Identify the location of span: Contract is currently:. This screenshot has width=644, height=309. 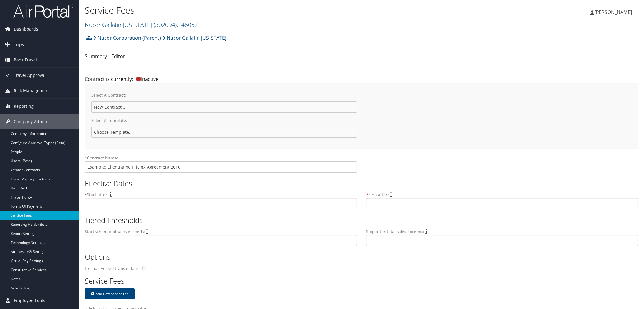
(109, 79).